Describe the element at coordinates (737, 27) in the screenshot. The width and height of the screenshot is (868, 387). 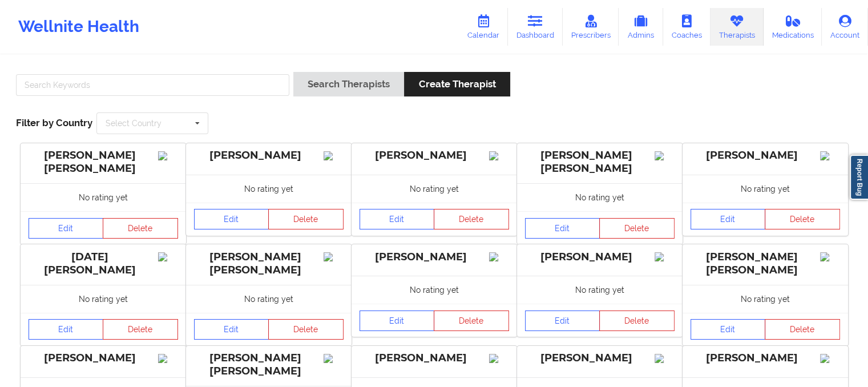
I see `a: Therapists` at that location.